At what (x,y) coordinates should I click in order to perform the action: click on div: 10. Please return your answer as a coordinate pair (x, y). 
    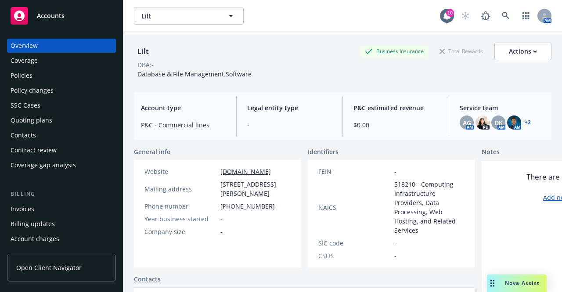
    Looking at the image, I should click on (450, 11).